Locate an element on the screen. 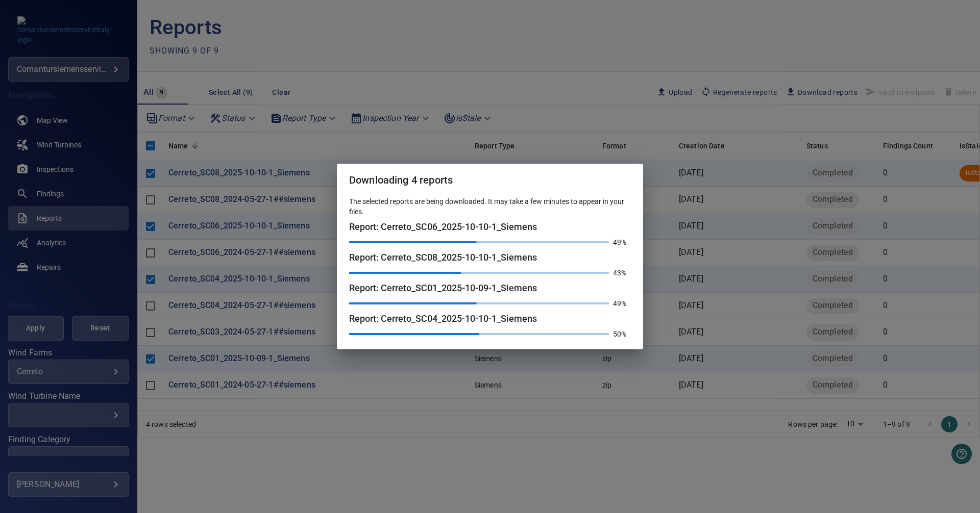 The image size is (980, 513). h2: Downloading 4 reports is located at coordinates (490, 180).